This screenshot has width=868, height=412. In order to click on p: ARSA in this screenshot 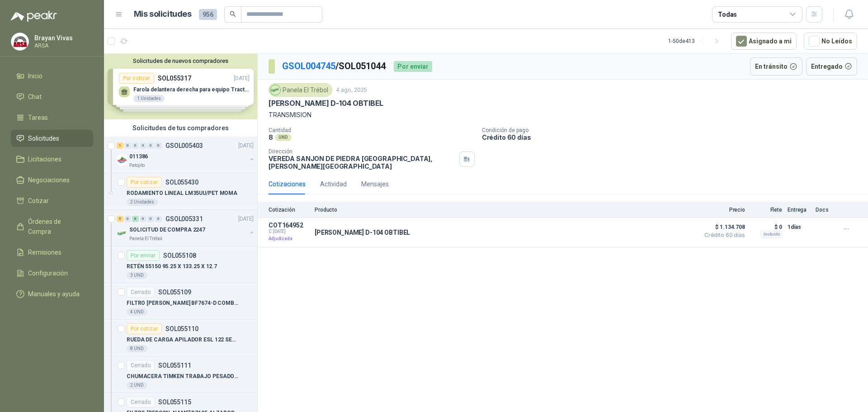, I will do `click(62, 45)`.